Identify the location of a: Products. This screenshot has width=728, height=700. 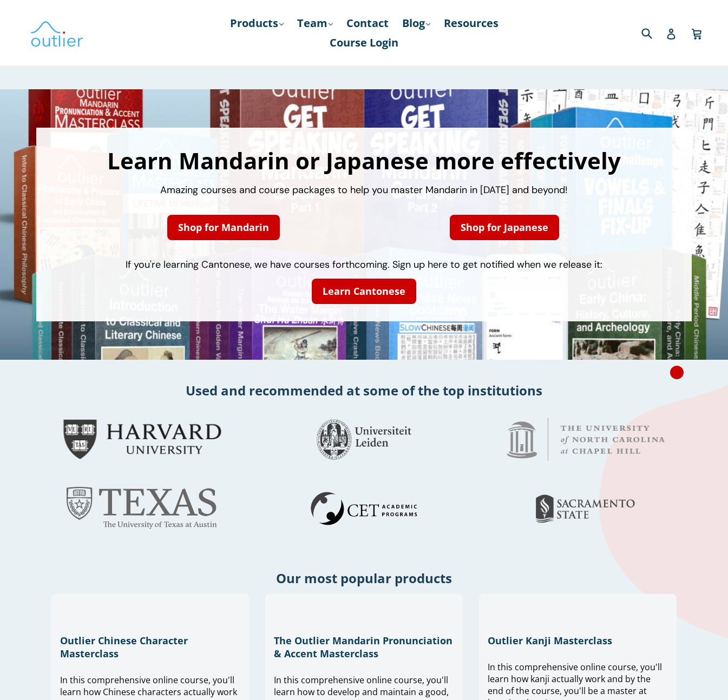
(257, 24).